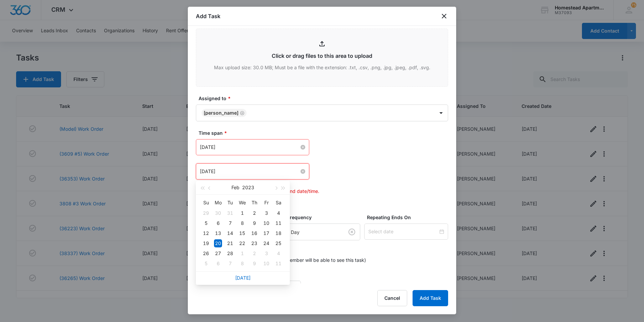 This screenshot has height=322, width=644. What do you see at coordinates (254, 253) in the screenshot?
I see `td: 2023-03-02` at bounding box center [254, 253].